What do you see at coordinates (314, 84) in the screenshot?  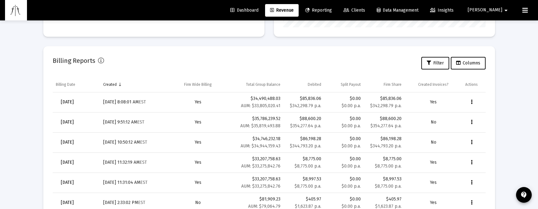 I see `div: Debited` at bounding box center [314, 84].